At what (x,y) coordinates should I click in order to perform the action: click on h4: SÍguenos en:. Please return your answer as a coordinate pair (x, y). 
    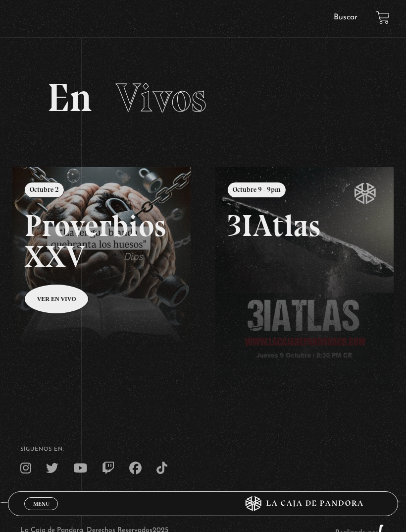
    Looking at the image, I should click on (203, 449).